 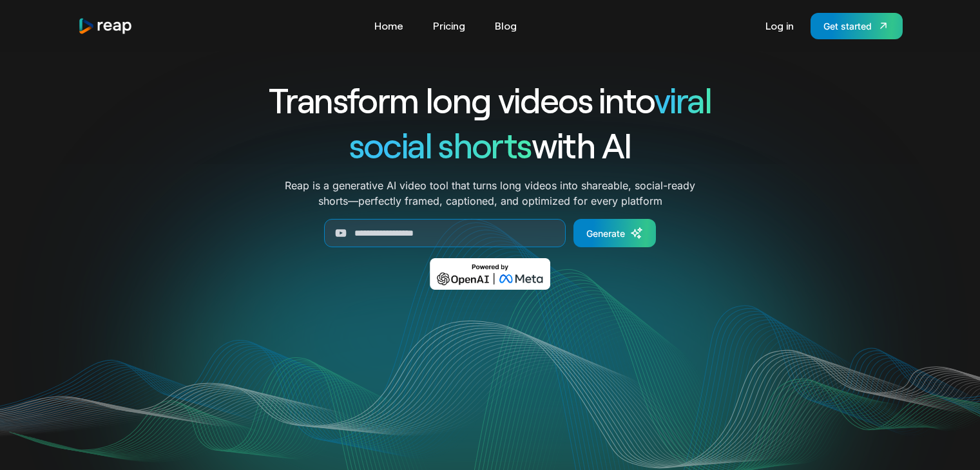 I want to click on h1: Transform long videos into, so click(x=491, y=100).